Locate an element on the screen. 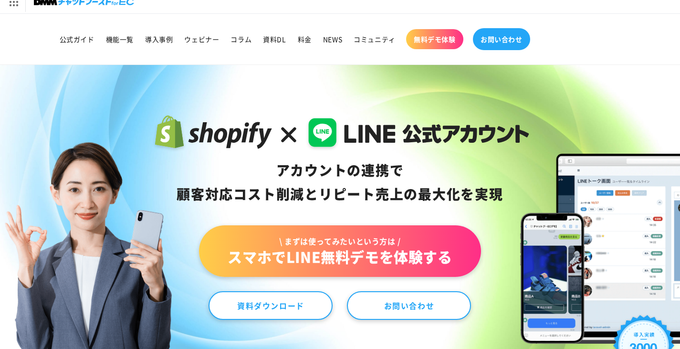 This screenshot has width=680, height=349. a: 導入事例 is located at coordinates (159, 39).